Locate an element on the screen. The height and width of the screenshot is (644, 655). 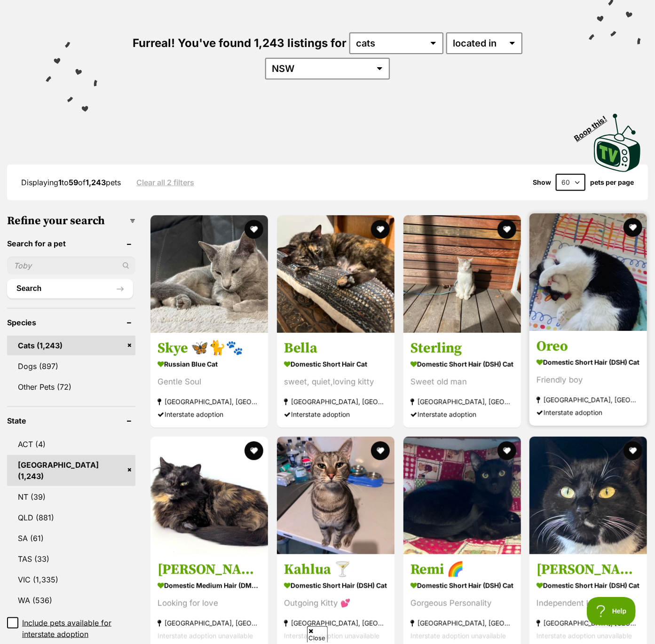
strong: 1 is located at coordinates (60, 182).